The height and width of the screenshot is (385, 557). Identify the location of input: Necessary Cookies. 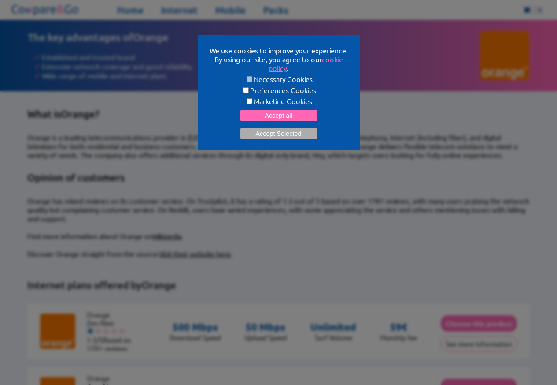
(249, 79).